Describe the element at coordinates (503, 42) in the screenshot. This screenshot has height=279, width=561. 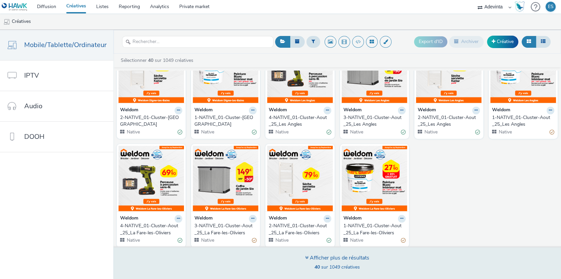
I see `a: Créative` at that location.